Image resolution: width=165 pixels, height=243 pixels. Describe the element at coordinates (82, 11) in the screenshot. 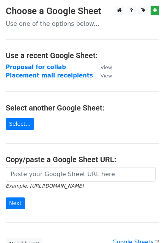

I see `h3: Choose a Google Sheet` at that location.